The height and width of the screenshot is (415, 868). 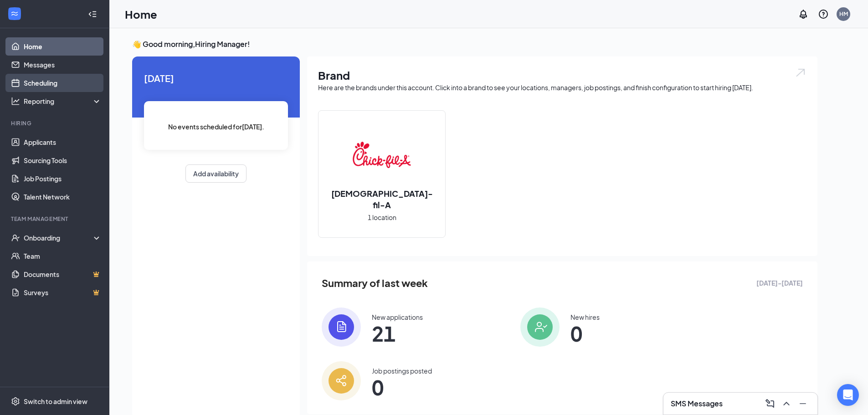 I want to click on svg: QuestionInfo, so click(x=823, y=14).